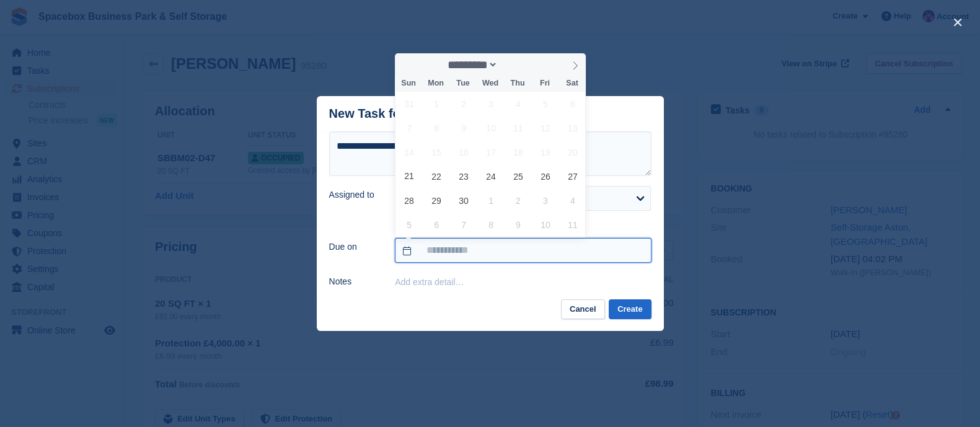 The image size is (980, 427). I want to click on span: September 14, 2025, so click(409, 152).